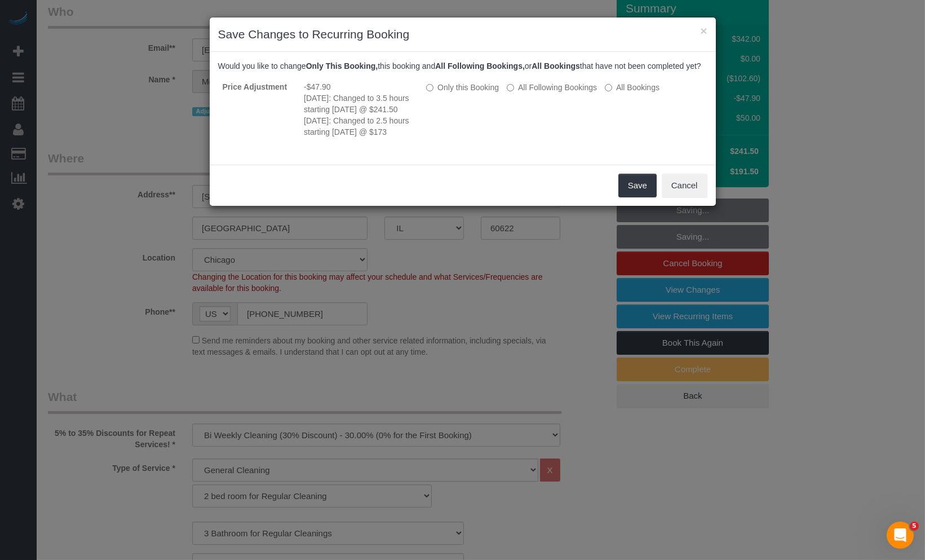 The image size is (925, 560). I want to click on button: Save, so click(638, 186).